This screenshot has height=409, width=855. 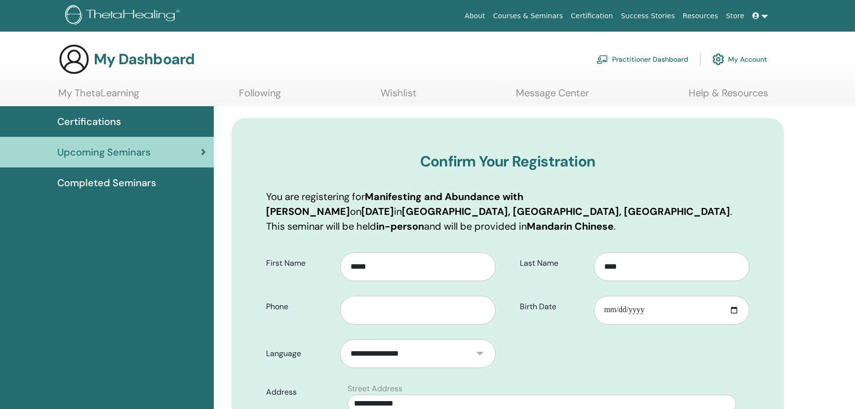 What do you see at coordinates (591, 16) in the screenshot?
I see `a: Certification` at bounding box center [591, 16].